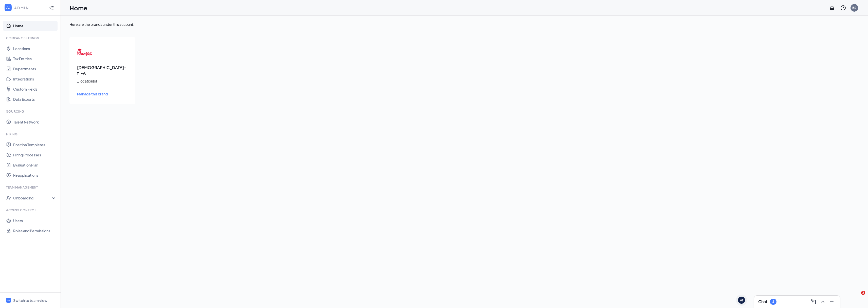  I want to click on a: Custom Fields, so click(35, 89).